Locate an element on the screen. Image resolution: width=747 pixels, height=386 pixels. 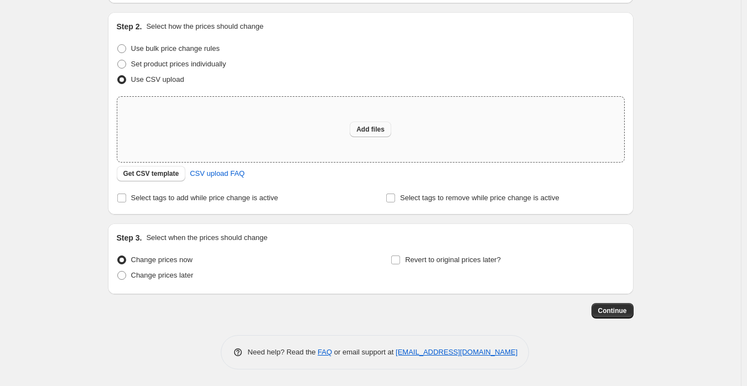
button: Add files is located at coordinates (370, 129).